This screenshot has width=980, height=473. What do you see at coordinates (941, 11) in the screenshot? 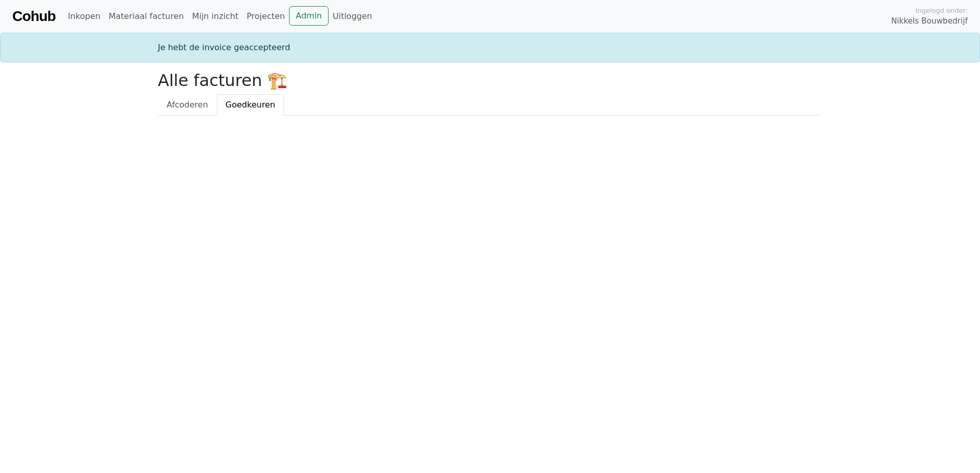
I see `span: Ingelogd onder:` at bounding box center [941, 11].